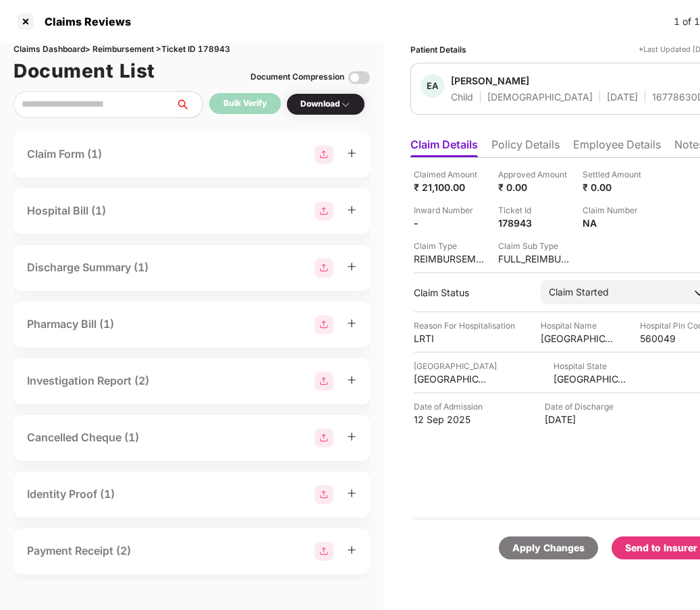 The image size is (700, 610). I want to click on div: ₹ 21,100.00, so click(451, 187).